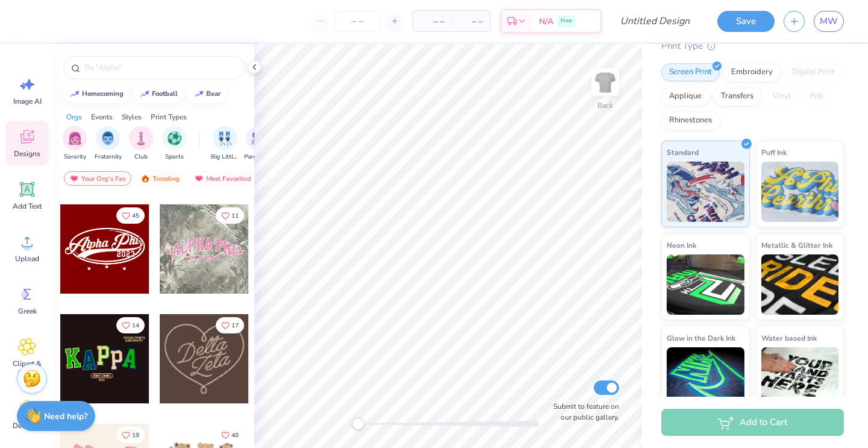 The image size is (868, 448). Describe the element at coordinates (98, 179) in the screenshot. I see `div: Your Org's Fav` at that location.